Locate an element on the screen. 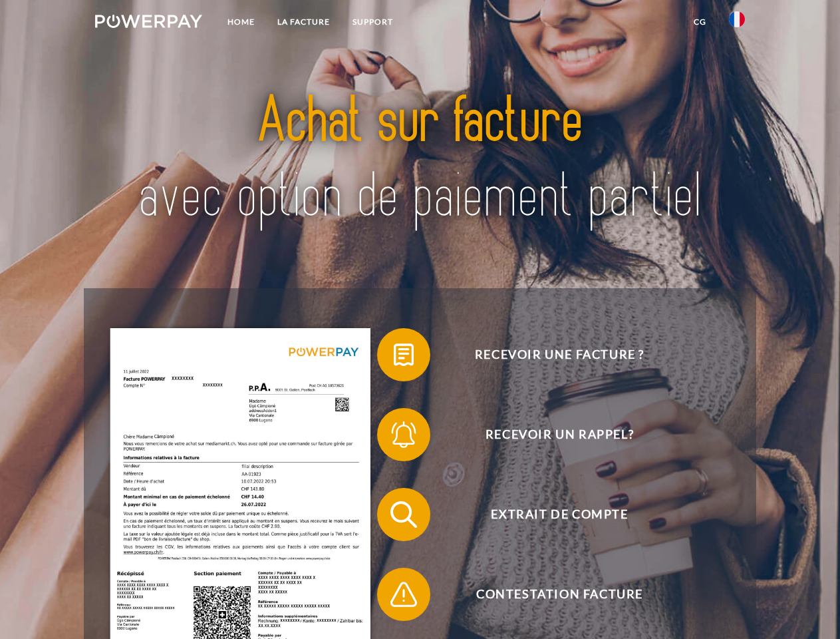 This screenshot has width=840, height=639. span: Recevoir une facture ? is located at coordinates (560, 355).